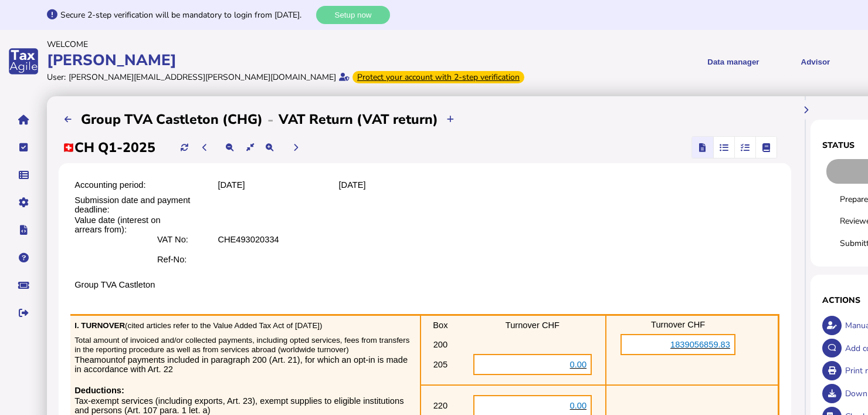 The width and height of the screenshot is (868, 415). What do you see at coordinates (205, 148) in the screenshot?
I see `button: Previous period` at bounding box center [205, 148].